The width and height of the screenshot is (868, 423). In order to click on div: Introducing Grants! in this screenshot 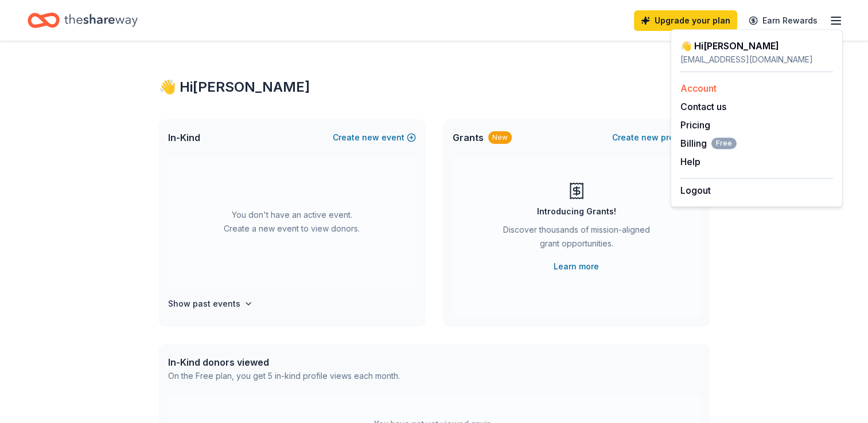, I will do `click(576, 211)`.